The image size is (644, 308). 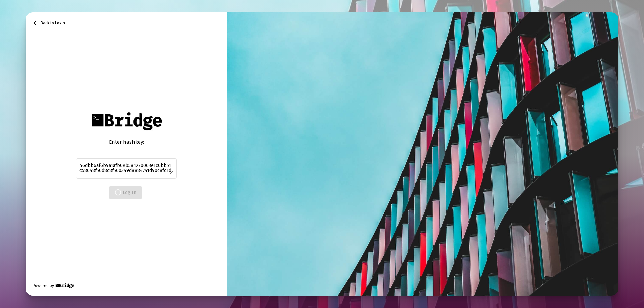 I want to click on button: Log In, so click(x=125, y=193).